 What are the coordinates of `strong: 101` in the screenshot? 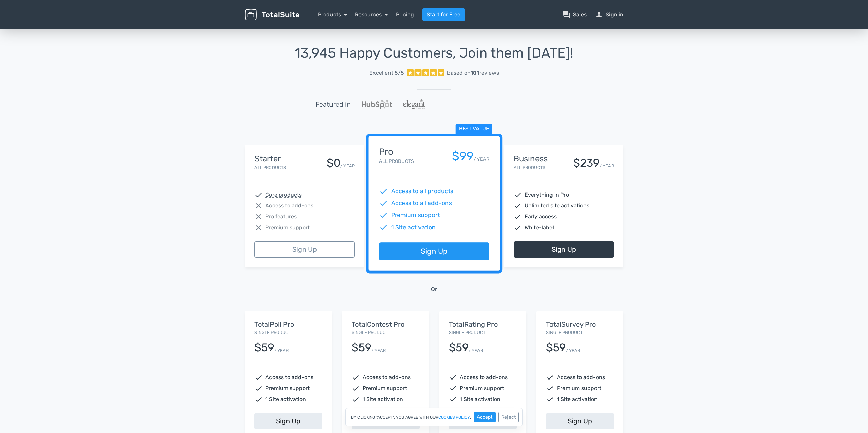 It's located at (475, 73).